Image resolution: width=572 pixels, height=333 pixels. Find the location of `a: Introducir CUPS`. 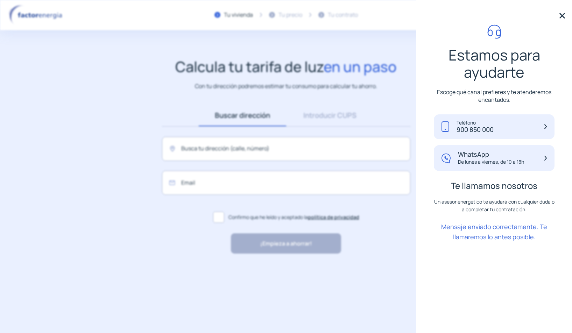

a: Introducir CUPS is located at coordinates (330, 115).